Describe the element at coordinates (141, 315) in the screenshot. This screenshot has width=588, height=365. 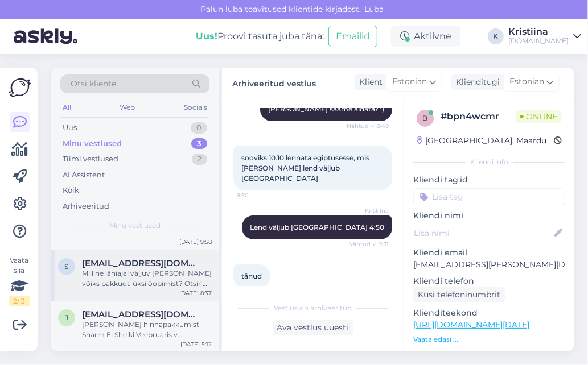
I see `span: jpwindorek@gmail.com` at that location.